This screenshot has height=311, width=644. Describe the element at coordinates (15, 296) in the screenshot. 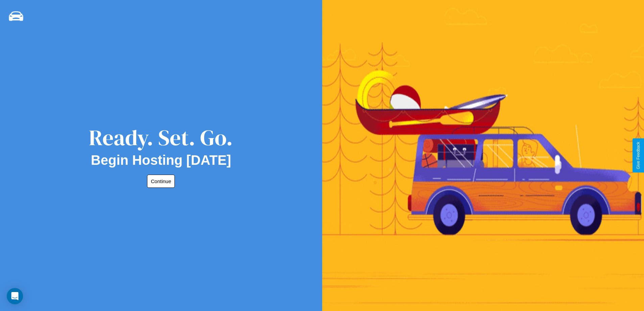

I see `div: Open Intercom Messenger` at that location.